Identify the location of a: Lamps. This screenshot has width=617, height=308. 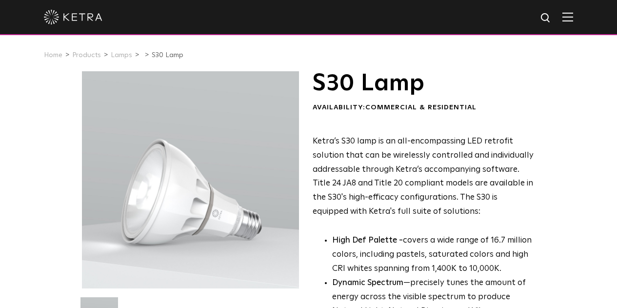
(122, 55).